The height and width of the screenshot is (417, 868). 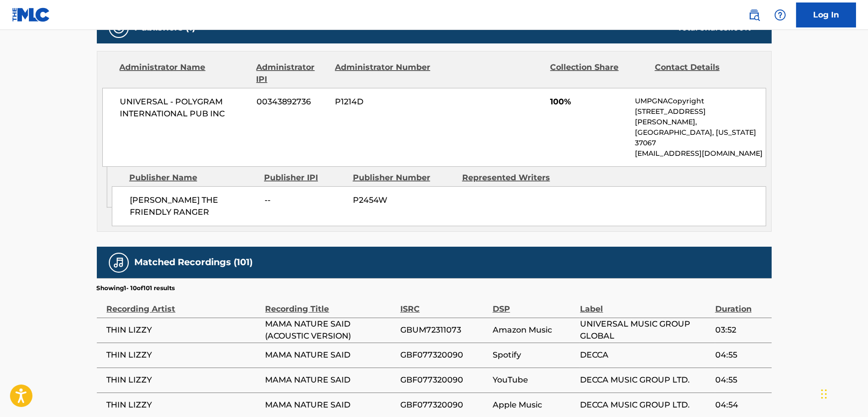 I want to click on span: P2454W, so click(x=403, y=200).